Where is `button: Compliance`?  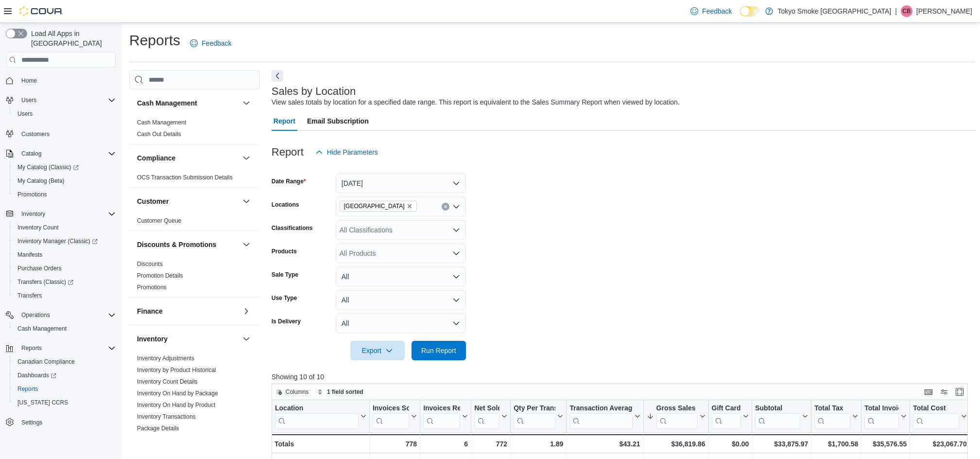
button: Compliance is located at coordinates (247, 158).